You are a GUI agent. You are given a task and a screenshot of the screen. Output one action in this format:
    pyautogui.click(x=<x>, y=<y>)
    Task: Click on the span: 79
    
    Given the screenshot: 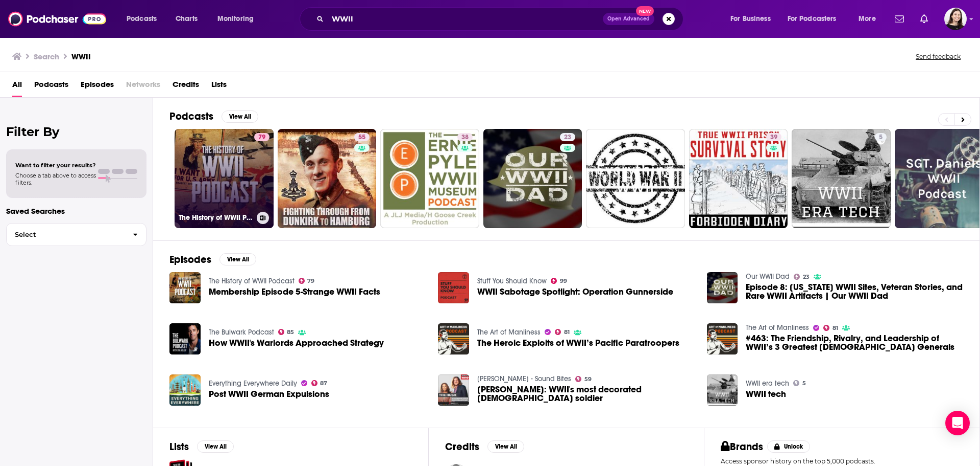 What is the action you would take?
    pyautogui.click(x=262, y=138)
    